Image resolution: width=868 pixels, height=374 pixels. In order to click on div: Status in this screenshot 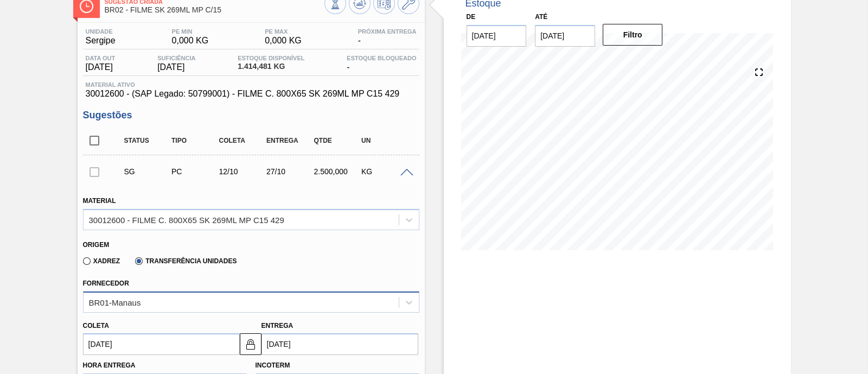, I will do `click(148, 141)`.